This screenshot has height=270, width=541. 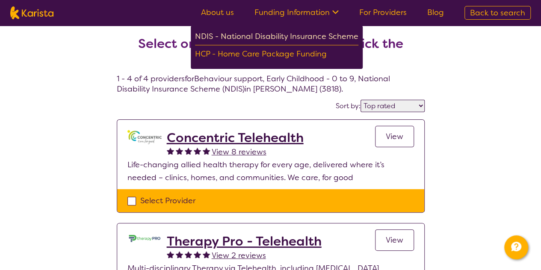 I want to click on a: View 8 reviews, so click(x=239, y=152).